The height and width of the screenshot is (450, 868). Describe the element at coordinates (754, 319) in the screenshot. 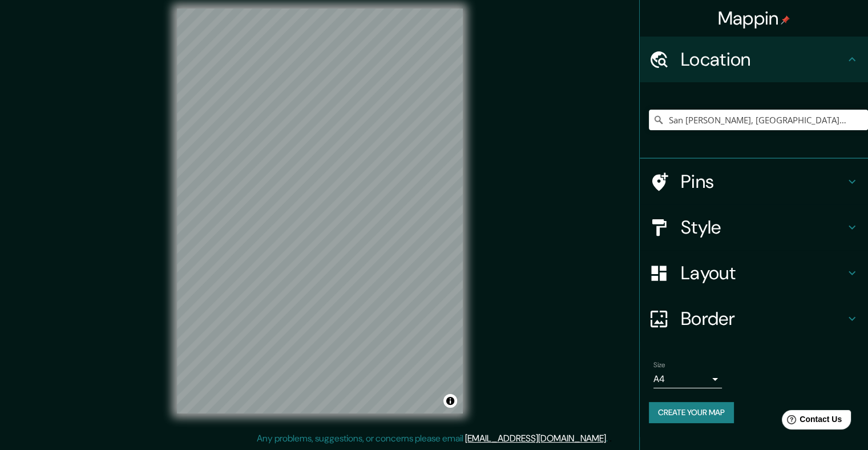

I see `div: Border` at that location.